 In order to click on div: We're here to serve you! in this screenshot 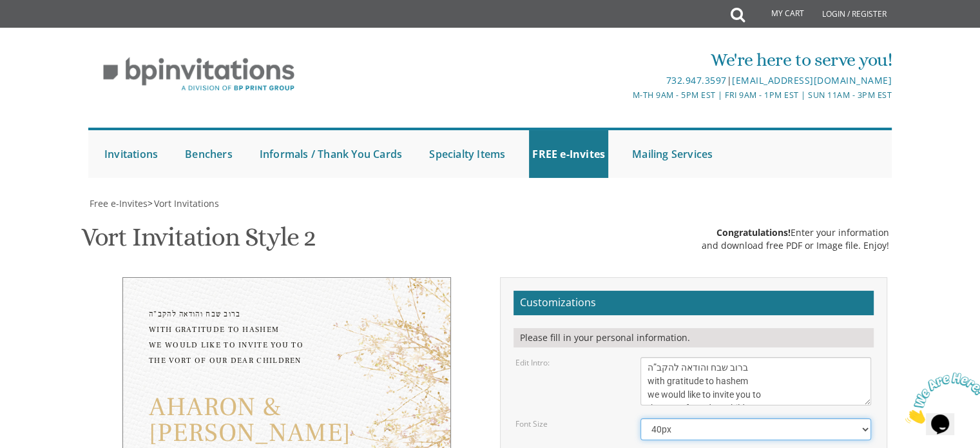, I will do `click(625, 60)`.